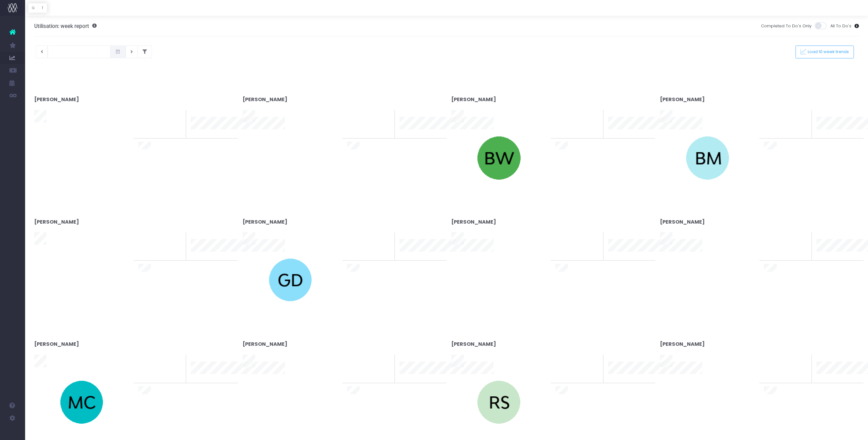 Image resolution: width=868 pixels, height=440 pixels. What do you see at coordinates (42, 8) in the screenshot?
I see `button: T` at bounding box center [42, 8].